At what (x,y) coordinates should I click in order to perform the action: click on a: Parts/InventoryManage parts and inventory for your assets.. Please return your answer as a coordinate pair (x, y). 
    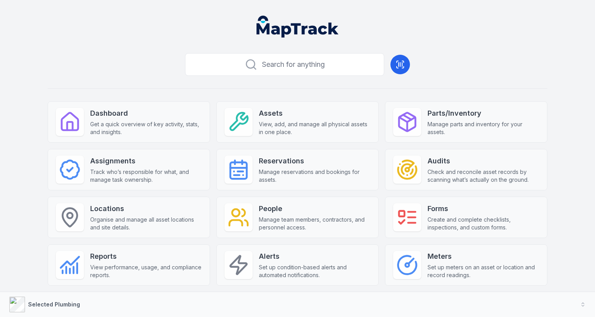
    Looking at the image, I should click on (467, 122).